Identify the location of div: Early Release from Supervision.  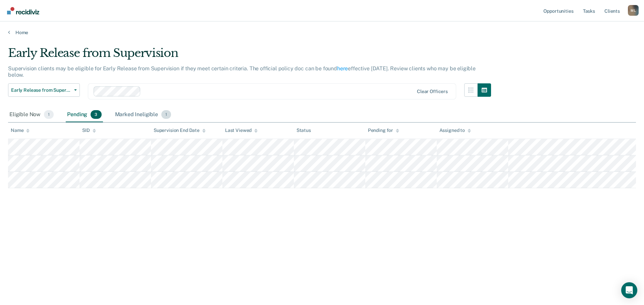
(250, 55).